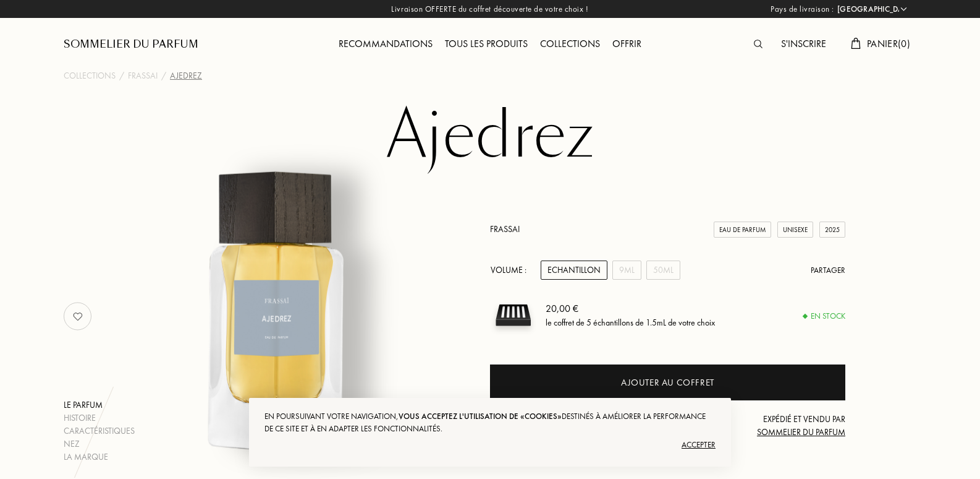 Image resolution: width=980 pixels, height=479 pixels. What do you see at coordinates (631, 322) in the screenshot?
I see `div: le coffret de 5 échantillons de 1.5mL de votre choix` at bounding box center [631, 322].